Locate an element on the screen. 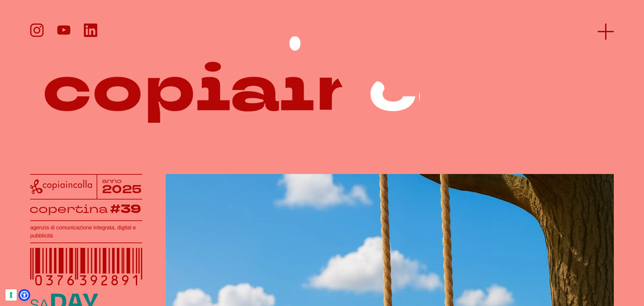 This screenshot has width=644, height=306. tspan: #39 is located at coordinates (126, 209).